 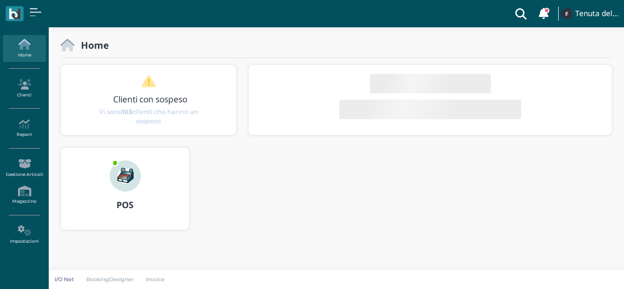 I want to click on a: Impostazioni, so click(x=24, y=234).